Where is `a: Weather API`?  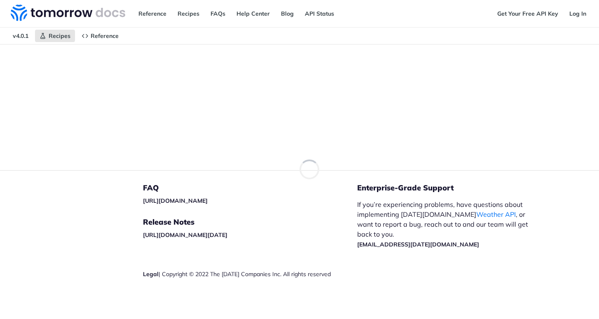 a: Weather API is located at coordinates (496, 214).